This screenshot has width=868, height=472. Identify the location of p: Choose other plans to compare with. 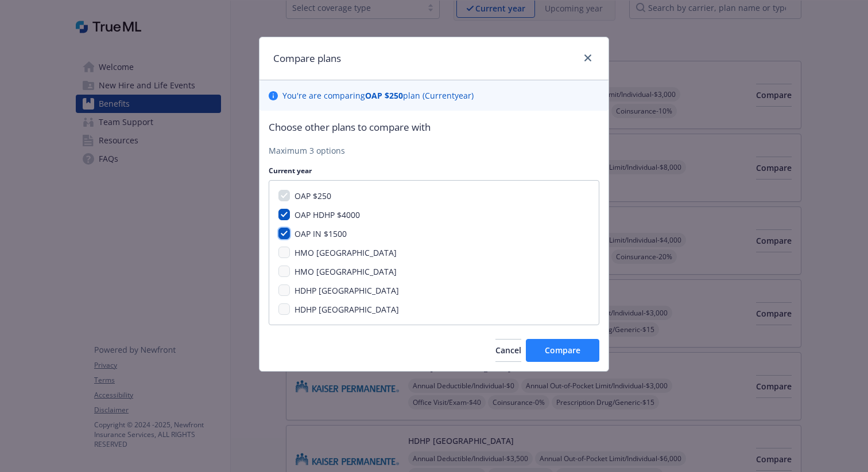
(434, 128).